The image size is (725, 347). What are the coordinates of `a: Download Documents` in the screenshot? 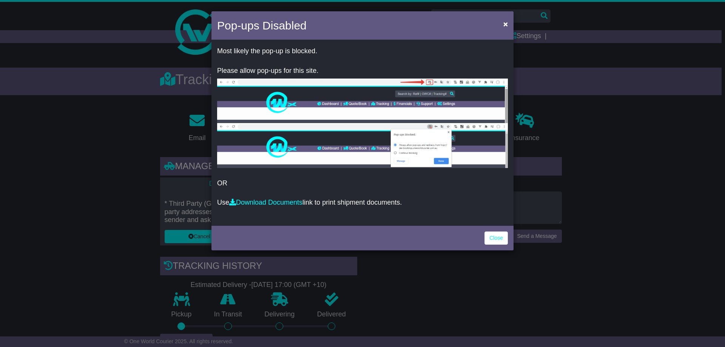 It's located at (266, 202).